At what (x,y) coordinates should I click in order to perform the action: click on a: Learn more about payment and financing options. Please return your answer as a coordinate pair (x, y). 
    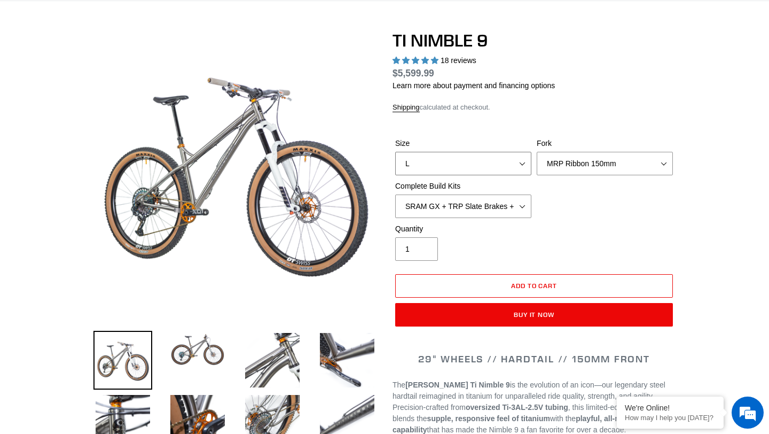
    Looking at the image, I should click on (474, 85).